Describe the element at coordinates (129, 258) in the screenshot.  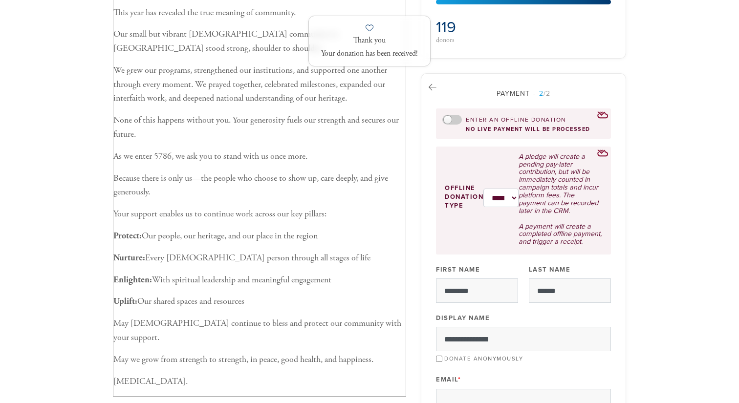
I see `b: Nurture:` at that location.